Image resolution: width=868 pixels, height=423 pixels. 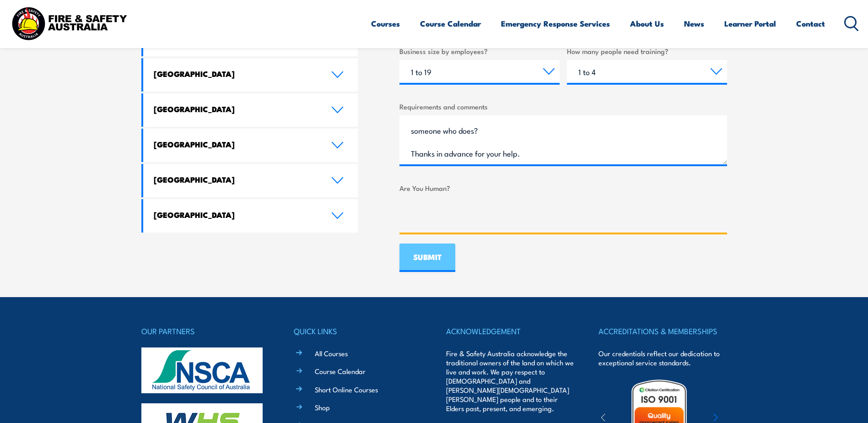 What do you see at coordinates (428, 258) in the screenshot?
I see `input: SUBMIT` at bounding box center [428, 258].